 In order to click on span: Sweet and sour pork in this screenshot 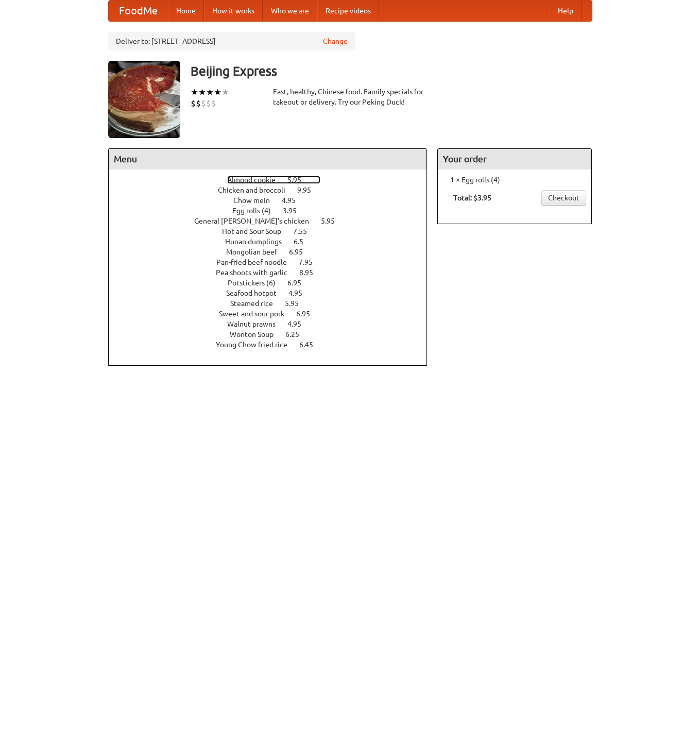, I will do `click(256, 314)`.